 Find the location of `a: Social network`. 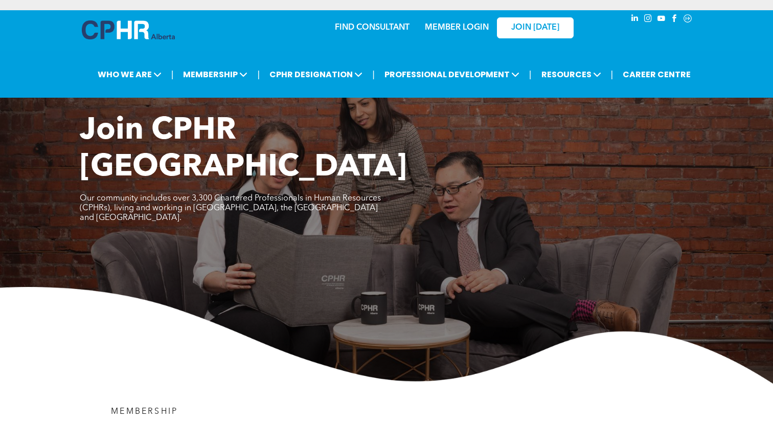

a: Social network is located at coordinates (688, 19).